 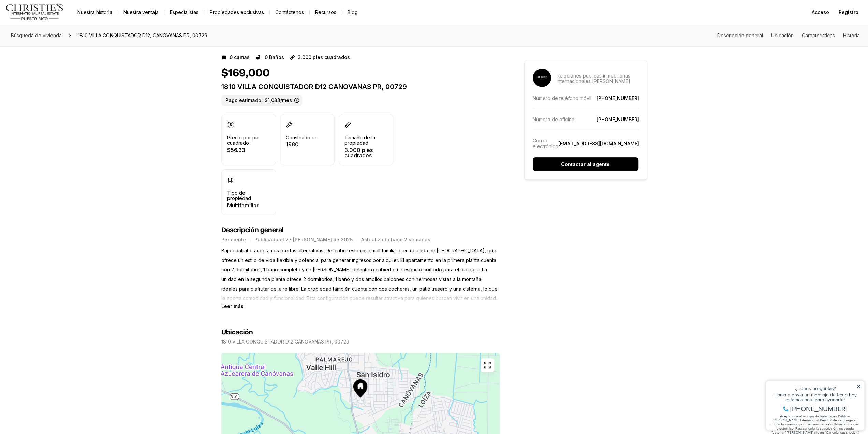 What do you see at coordinates (95, 12) in the screenshot?
I see `font: Nuestra historia` at bounding box center [95, 12].